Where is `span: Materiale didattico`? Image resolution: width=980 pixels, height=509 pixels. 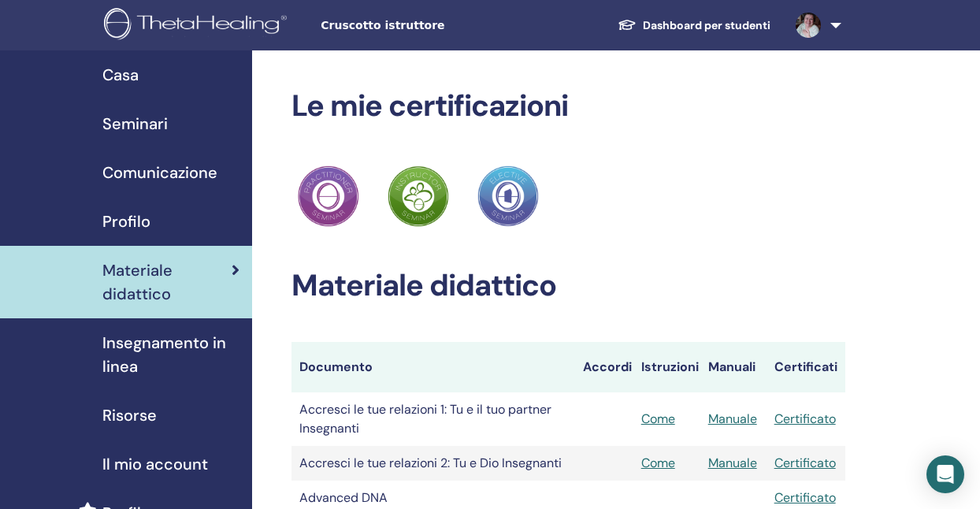
span: Materiale didattico is located at coordinates (167, 282).